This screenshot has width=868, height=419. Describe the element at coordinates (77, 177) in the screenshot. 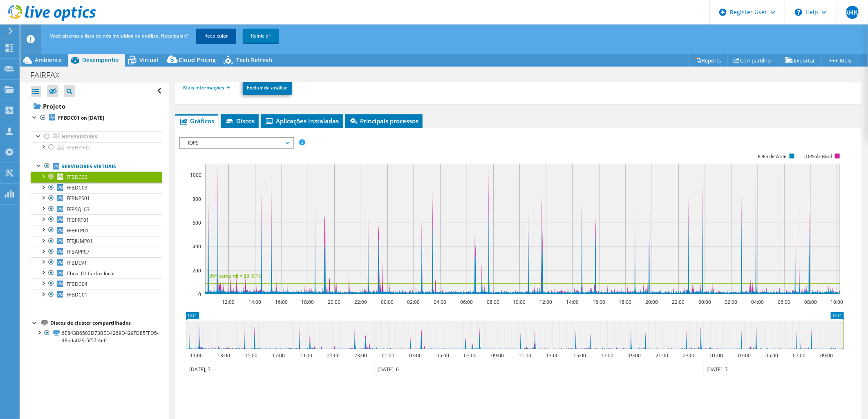

I see `span: FFBDC02` at that location.